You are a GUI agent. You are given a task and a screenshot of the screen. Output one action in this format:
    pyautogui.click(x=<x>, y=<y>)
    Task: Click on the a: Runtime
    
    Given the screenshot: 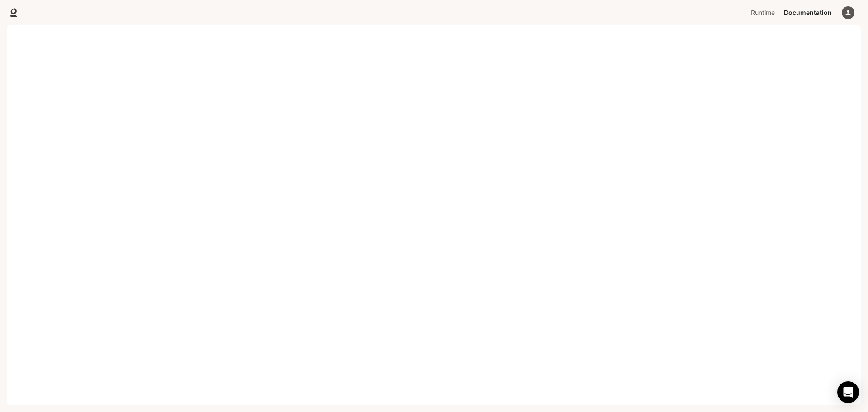 What is the action you would take?
    pyautogui.click(x=763, y=12)
    